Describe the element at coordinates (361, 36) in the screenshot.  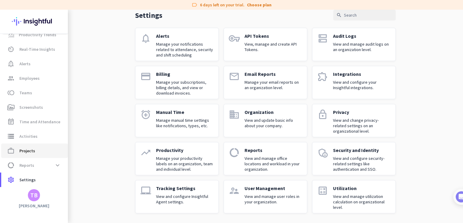
I see `p: Audit Logs` at that location.